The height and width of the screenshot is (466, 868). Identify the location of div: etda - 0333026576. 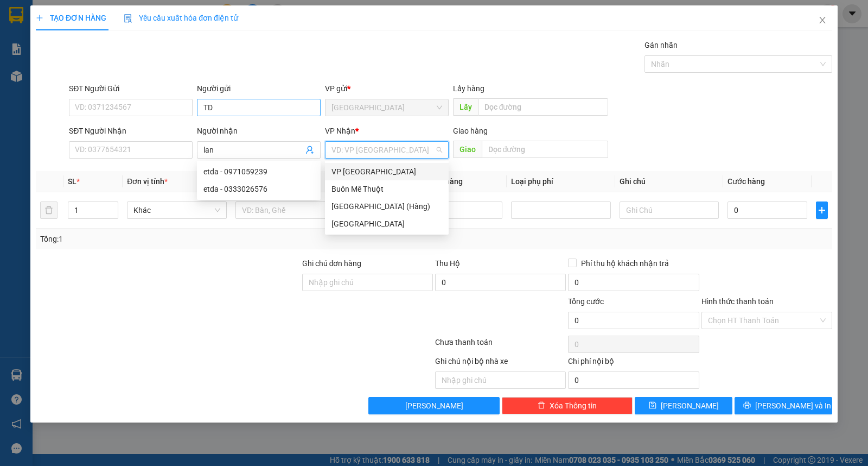
(259, 189).